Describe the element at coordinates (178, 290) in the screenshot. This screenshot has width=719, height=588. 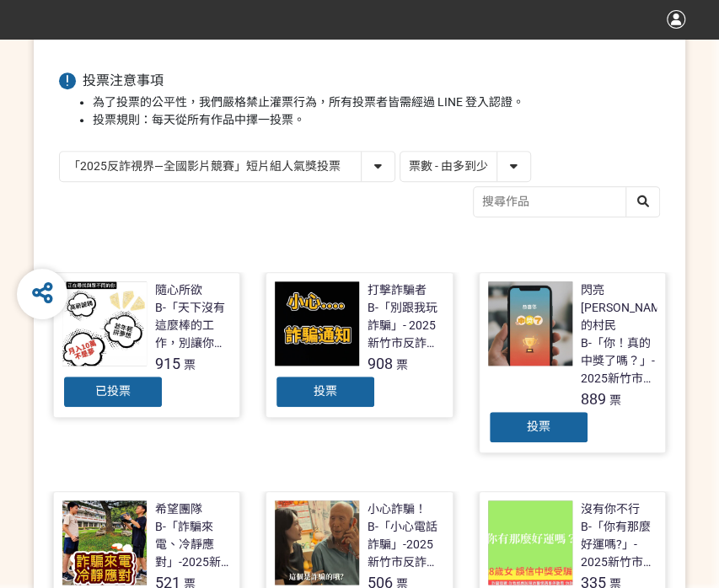
I see `div: 隨心所欲` at that location.